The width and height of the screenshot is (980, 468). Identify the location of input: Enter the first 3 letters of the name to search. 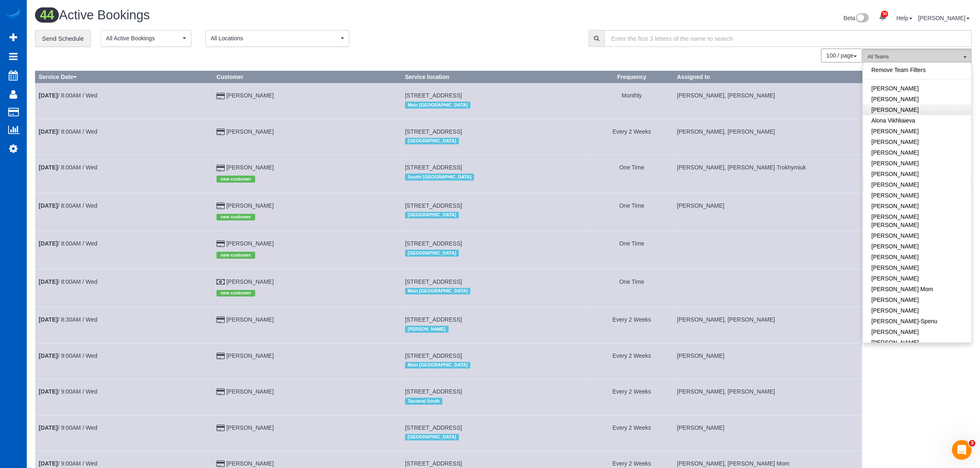
(788, 38).